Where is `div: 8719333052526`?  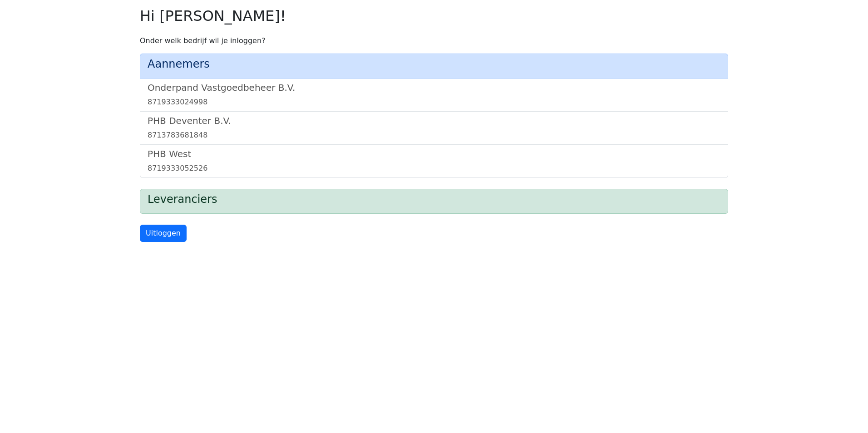 div: 8719333052526 is located at coordinates (434, 169).